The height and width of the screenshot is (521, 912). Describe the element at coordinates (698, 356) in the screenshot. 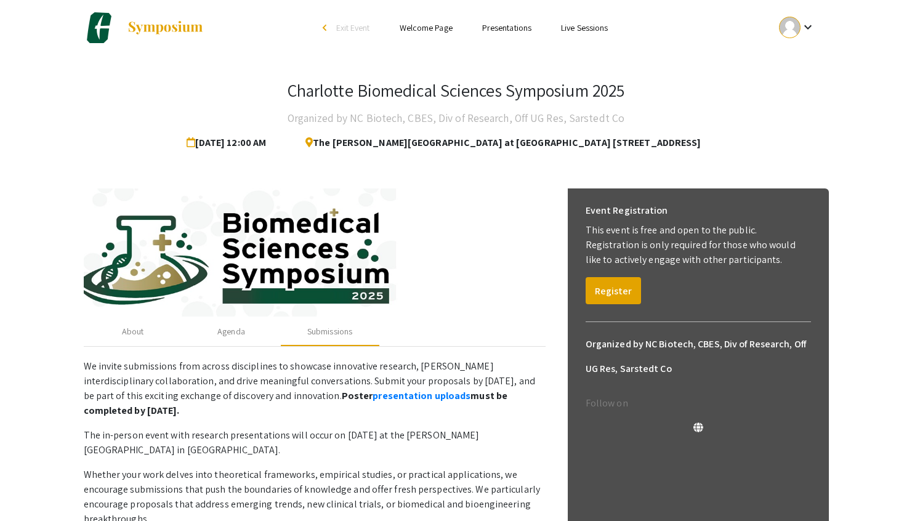

I see `h6: Organized by NC Biotech, CBES, Div of Research, Off UG Res, Sarstedt Co` at that location.